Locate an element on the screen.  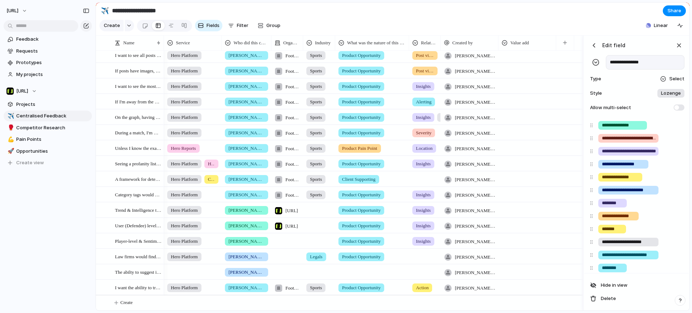
span: Feedback is located at coordinates (53, 39).